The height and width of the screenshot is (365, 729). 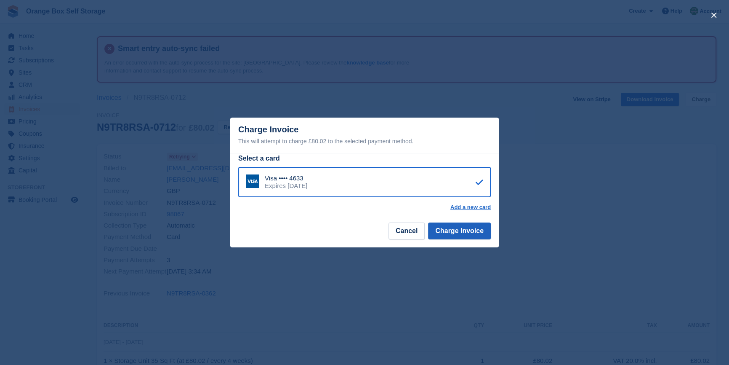 What do you see at coordinates (459, 231) in the screenshot?
I see `button: Charge Invoice` at bounding box center [459, 231].